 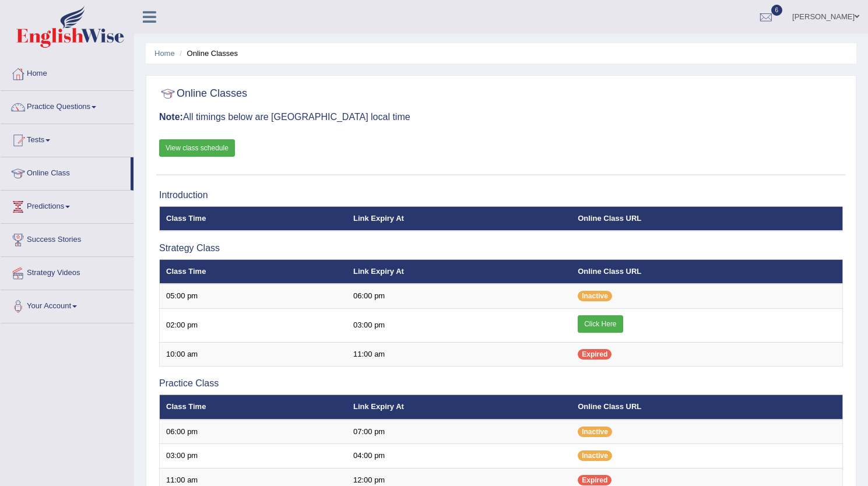 I want to click on td: 10:00 am, so click(x=253, y=354).